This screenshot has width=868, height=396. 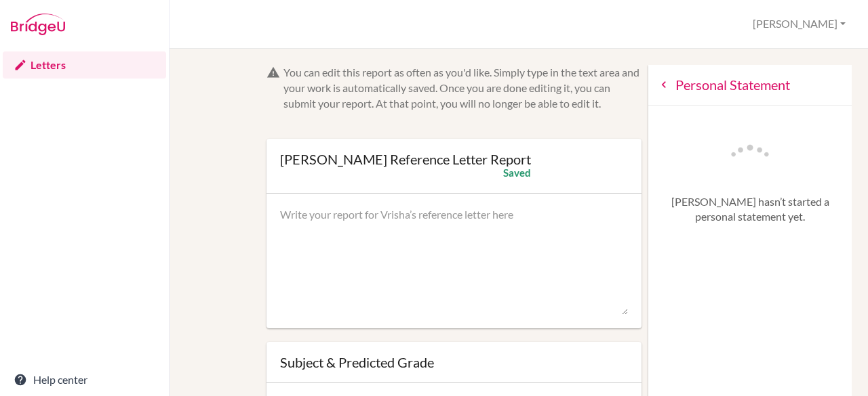 I want to click on div: Personal Statement, so click(x=750, y=86).